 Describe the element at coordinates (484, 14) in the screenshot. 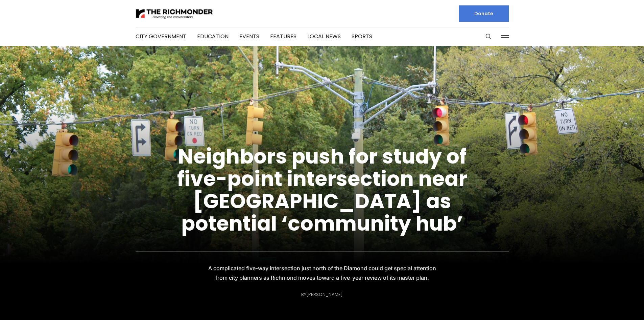

I see `a: Donate` at that location.